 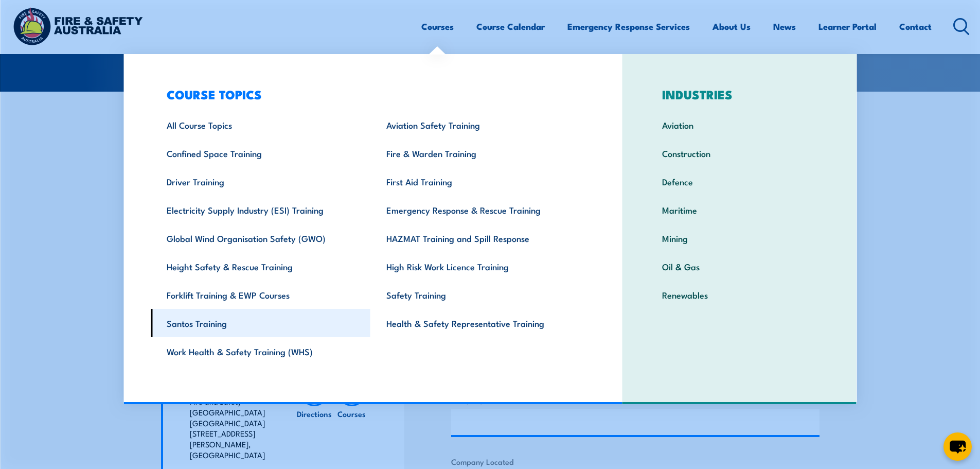 What do you see at coordinates (739, 124) in the screenshot?
I see `a: Aviation` at bounding box center [739, 124].